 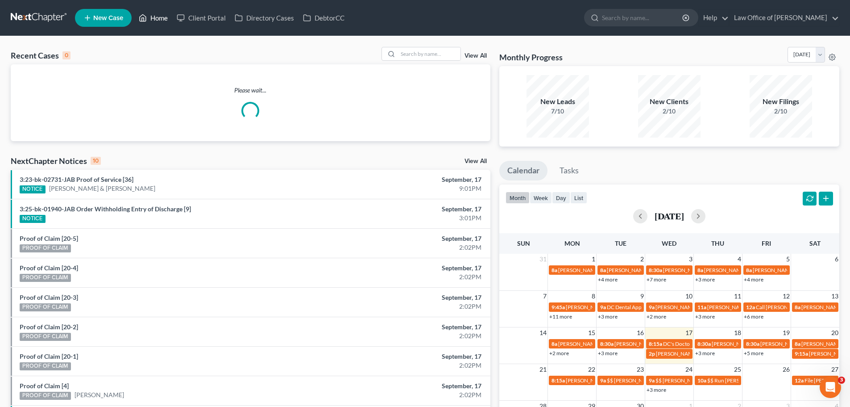 What do you see at coordinates (608, 279) in the screenshot?
I see `a: +4 more` at bounding box center [608, 279].